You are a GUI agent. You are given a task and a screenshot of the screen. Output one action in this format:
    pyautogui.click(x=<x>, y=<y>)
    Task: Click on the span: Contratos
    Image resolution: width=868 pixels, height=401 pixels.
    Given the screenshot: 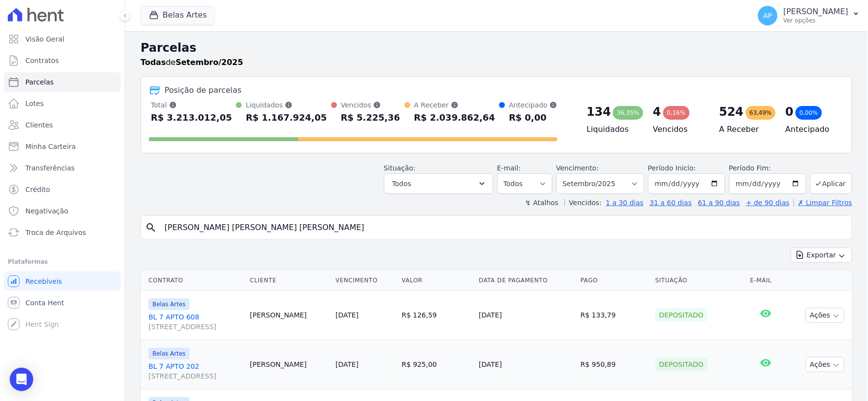 What is the action you would take?
    pyautogui.click(x=42, y=61)
    